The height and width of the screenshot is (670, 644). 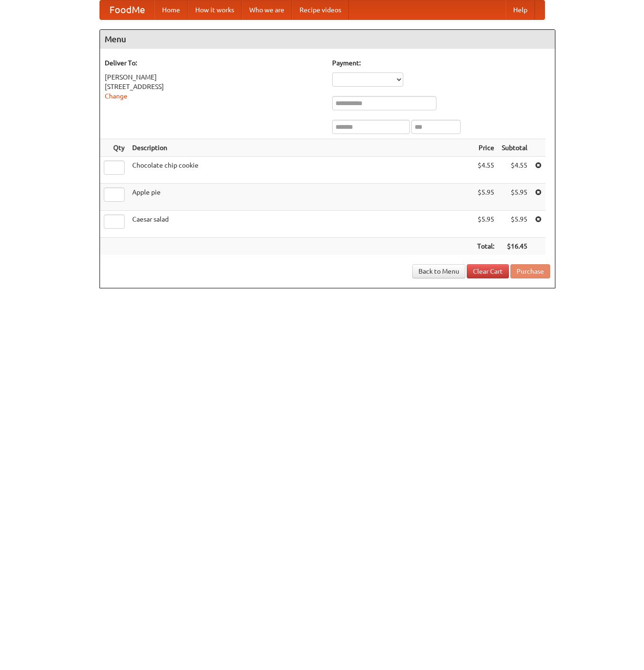 What do you see at coordinates (300, 148) in the screenshot?
I see `th: Description` at bounding box center [300, 148].